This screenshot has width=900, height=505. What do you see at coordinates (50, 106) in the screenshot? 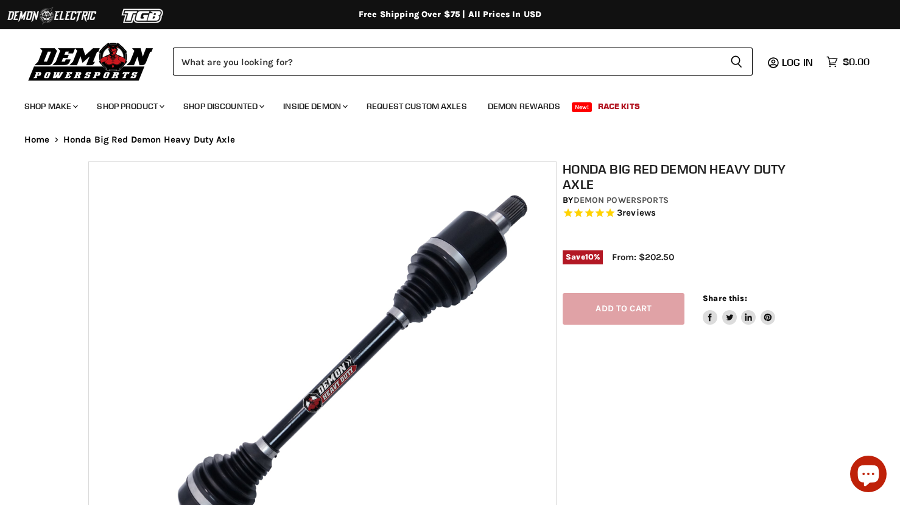
I see `a: Shop Make` at bounding box center [50, 106].